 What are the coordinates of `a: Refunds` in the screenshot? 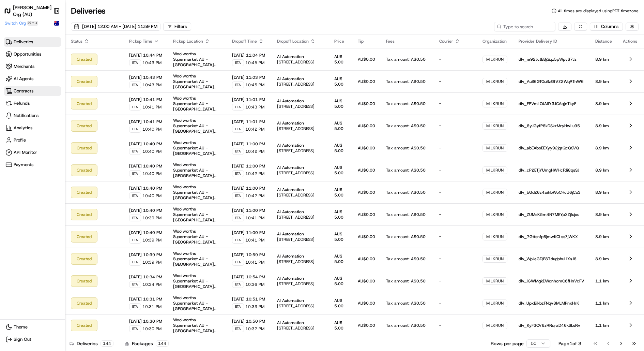 It's located at (32, 103).